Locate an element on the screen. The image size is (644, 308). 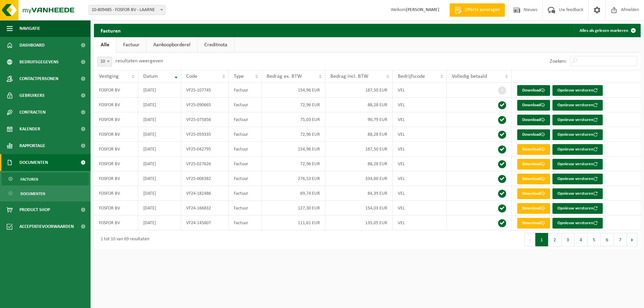
td: VF25-006382 is located at coordinates (205, 179).